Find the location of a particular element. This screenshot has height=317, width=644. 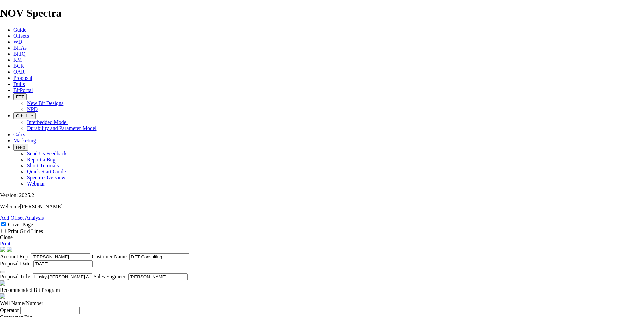

a: KM is located at coordinates (18, 60).